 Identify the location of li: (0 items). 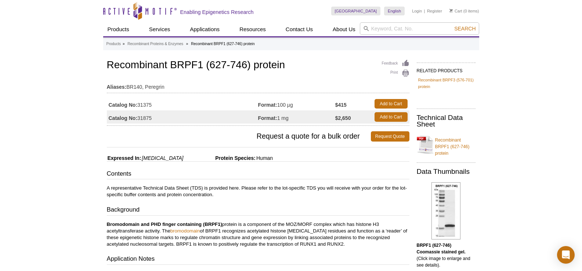
(464, 11).